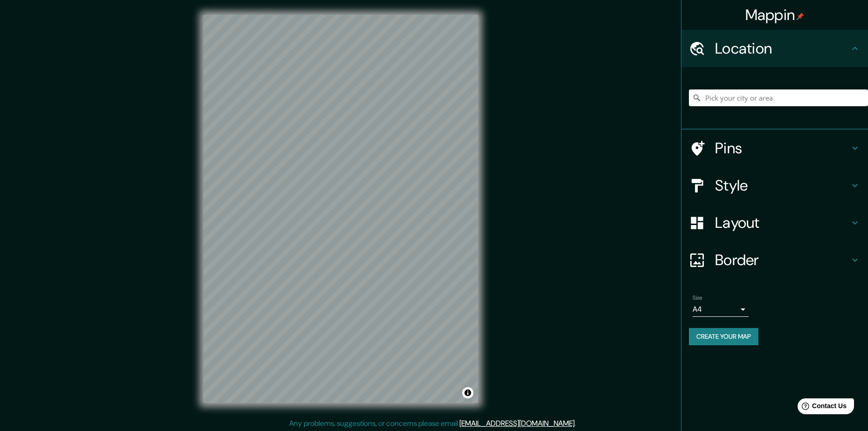 The image size is (868, 431). What do you see at coordinates (782, 186) in the screenshot?
I see `h4: Style` at bounding box center [782, 186].